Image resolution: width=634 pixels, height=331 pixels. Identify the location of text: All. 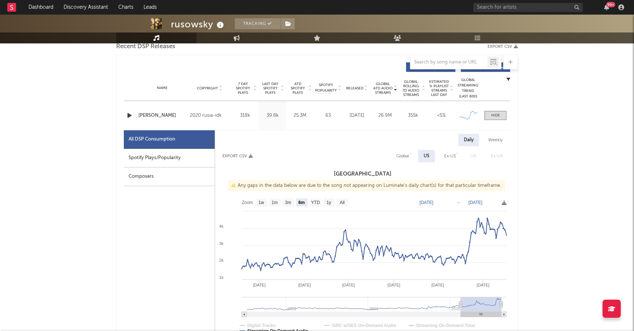
(342, 203).